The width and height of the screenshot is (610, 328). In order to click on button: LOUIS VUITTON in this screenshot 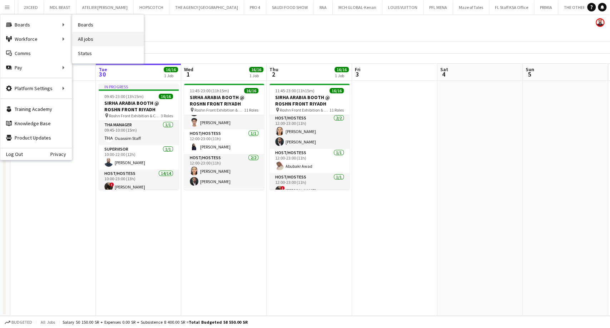, I will do `click(403, 7)`.